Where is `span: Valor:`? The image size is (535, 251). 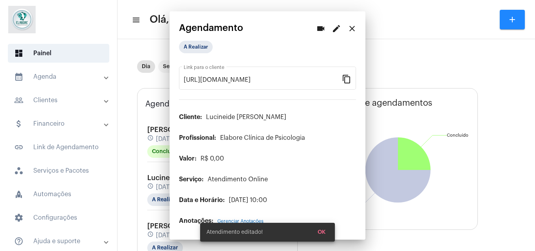 span: Valor: is located at coordinates (188, 159).